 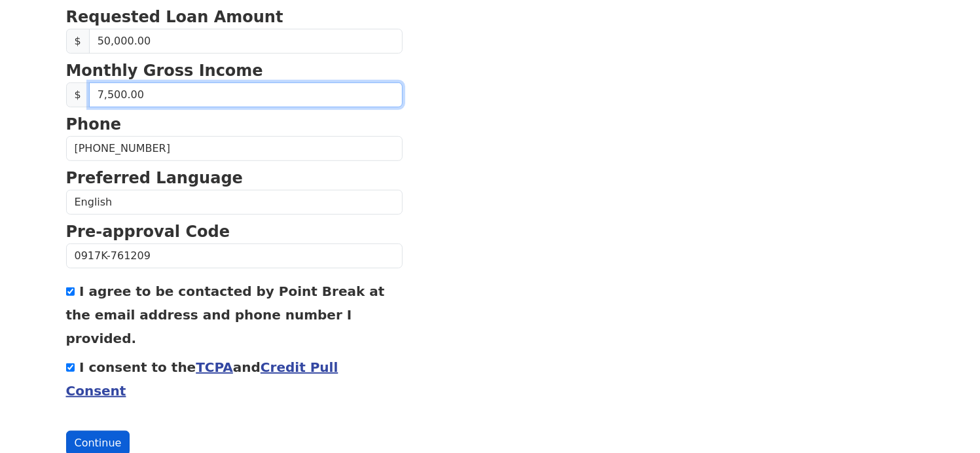 I want to click on input: Monthly Gross Income, so click(x=245, y=95).